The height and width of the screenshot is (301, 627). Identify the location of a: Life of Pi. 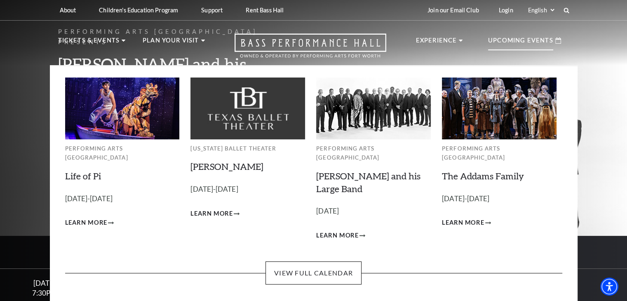
(83, 176).